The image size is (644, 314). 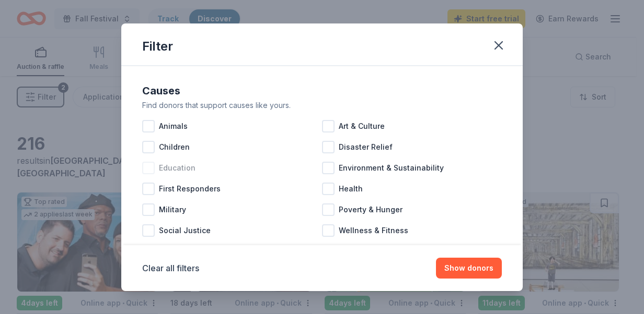 What do you see at coordinates (177, 168) in the screenshot?
I see `span: Education` at bounding box center [177, 168].